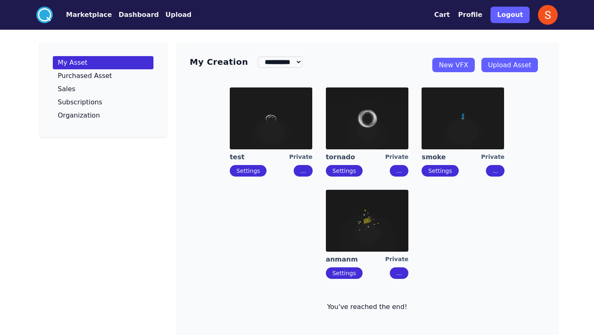 Image resolution: width=594 pixels, height=335 pixels. I want to click on h3: My Creation, so click(219, 62).